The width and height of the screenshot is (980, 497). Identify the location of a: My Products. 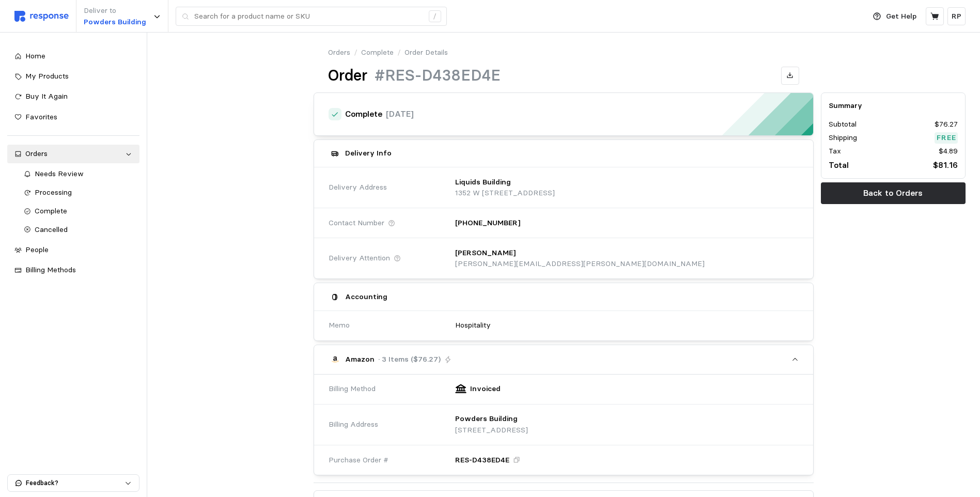
(73, 76).